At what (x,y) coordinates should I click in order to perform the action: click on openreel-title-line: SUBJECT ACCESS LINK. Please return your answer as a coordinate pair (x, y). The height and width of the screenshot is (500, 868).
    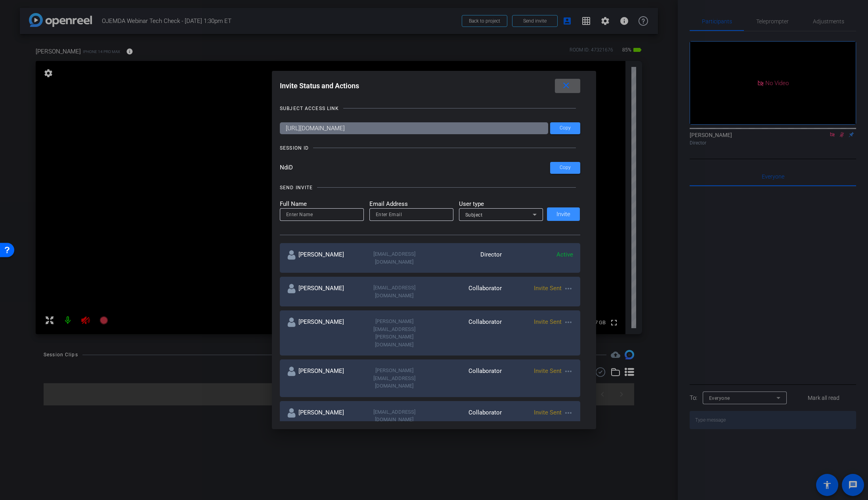
    Looking at the image, I should click on (430, 109).